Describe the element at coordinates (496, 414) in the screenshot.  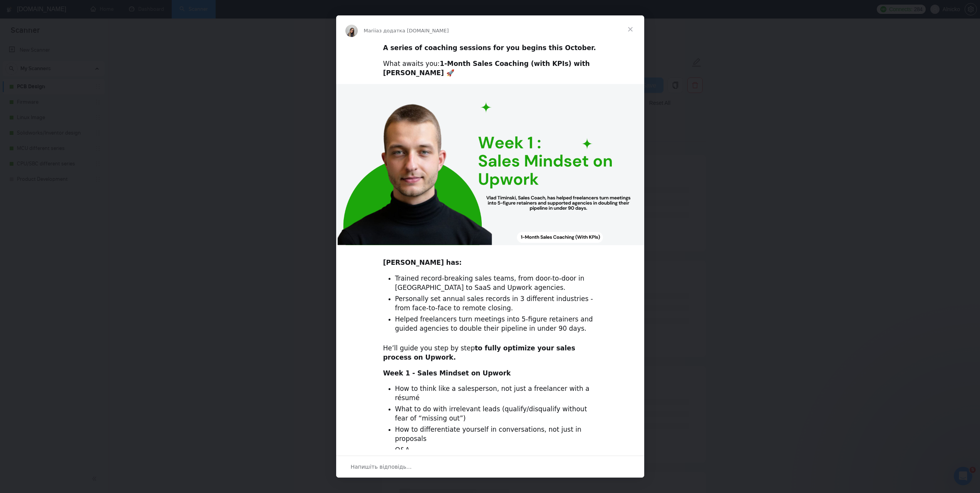
I see `li: What to do with irrelevant leads (qualify/disqualify without fear of “missing out”)` at that location.